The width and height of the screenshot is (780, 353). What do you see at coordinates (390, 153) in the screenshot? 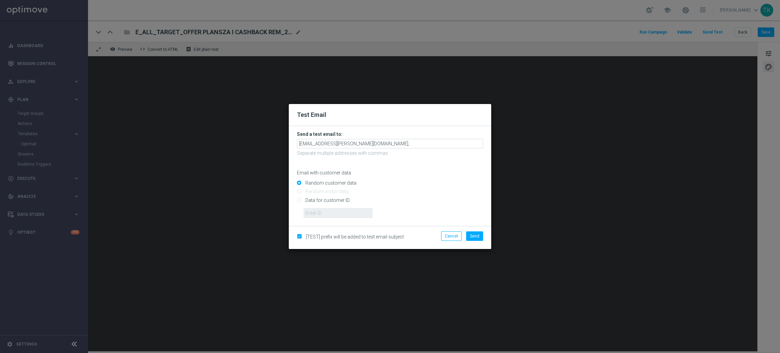
I see `p: Separate multiple addresses with commas` at bounding box center [390, 153].